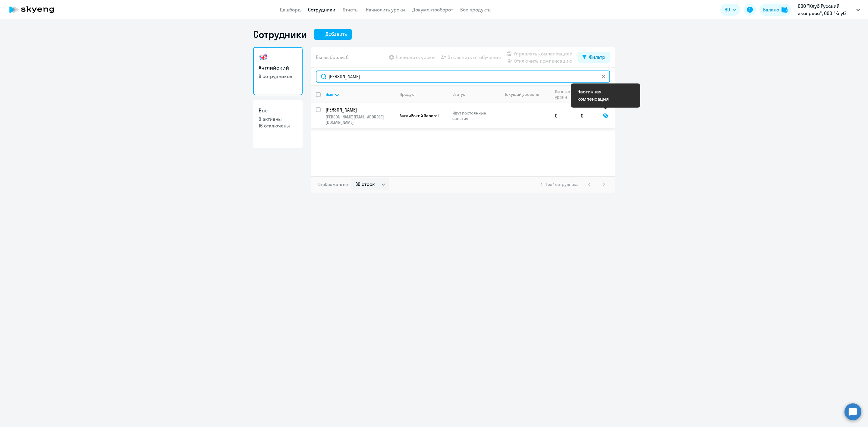 The image size is (868, 427). Describe the element at coordinates (278, 119) in the screenshot. I see `p: 9 активны` at that location.